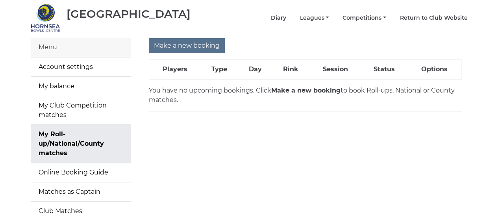 The image size is (498, 217). I want to click on a: Matches as Captain, so click(81, 192).